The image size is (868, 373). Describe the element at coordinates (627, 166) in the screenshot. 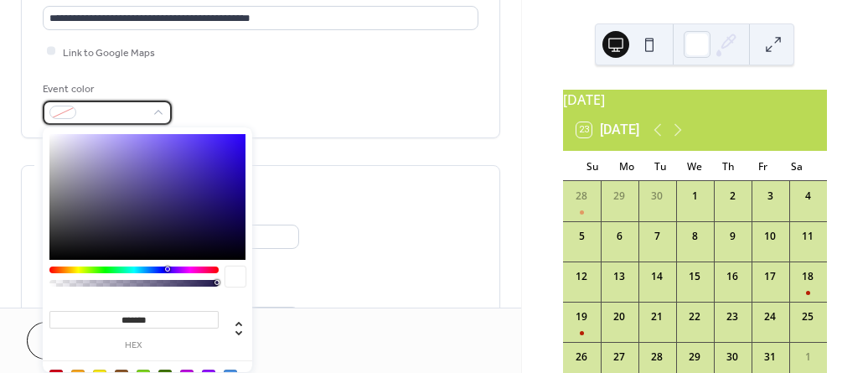

I see `div: Mo` at that location.